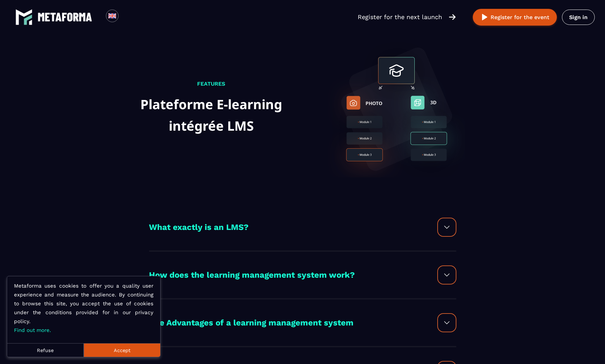 The image size is (605, 364). I want to click on button: Accept, so click(122, 350).